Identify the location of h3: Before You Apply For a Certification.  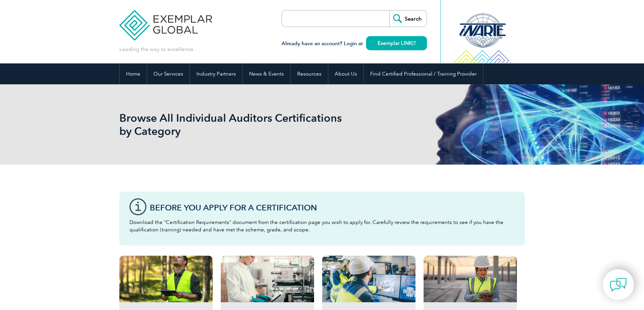
(332, 208).